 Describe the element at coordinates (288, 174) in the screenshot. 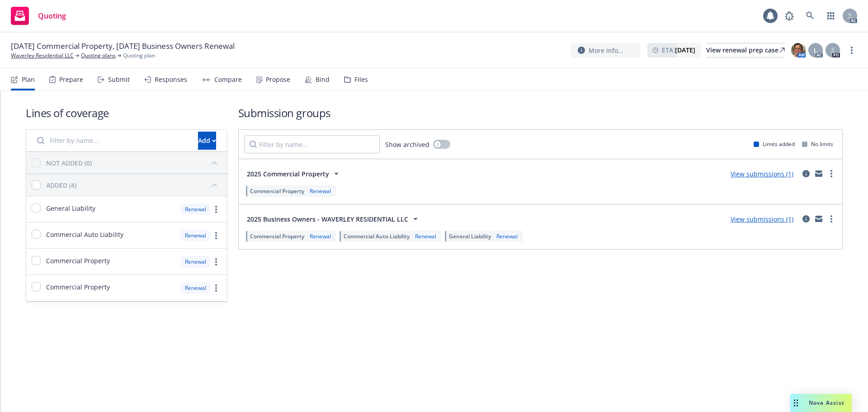

I see `span: 2025 Commercial Property` at that location.